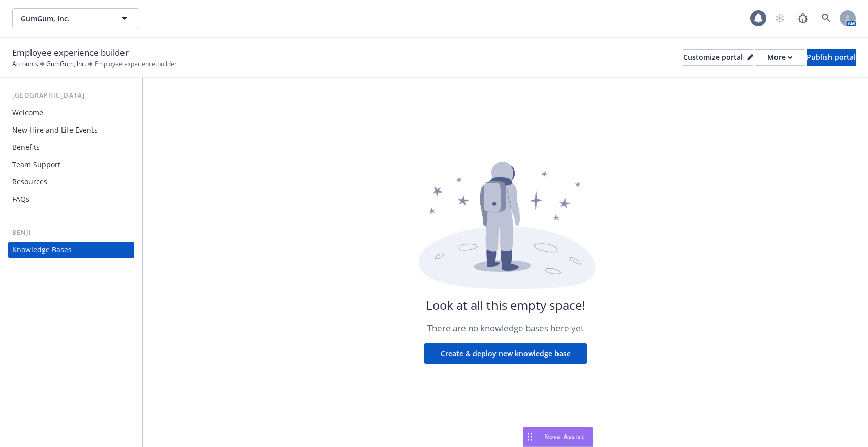 The width and height of the screenshot is (868, 447). What do you see at coordinates (71, 182) in the screenshot?
I see `a: Resources` at bounding box center [71, 182].